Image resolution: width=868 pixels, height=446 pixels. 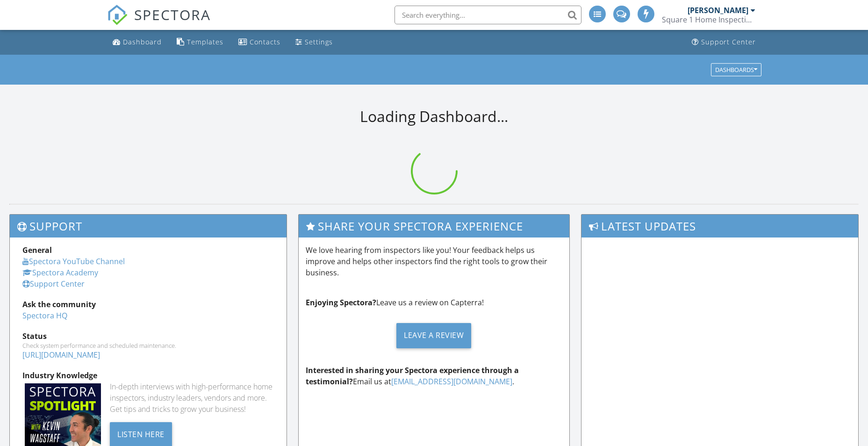 I want to click on div: Contacts, so click(x=265, y=42).